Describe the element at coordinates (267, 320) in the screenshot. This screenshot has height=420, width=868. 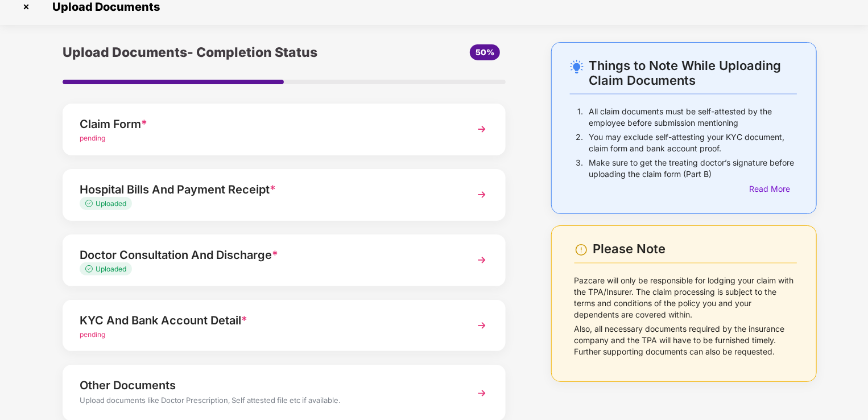
I see `div: KYC And Bank Account Detail` at that location.